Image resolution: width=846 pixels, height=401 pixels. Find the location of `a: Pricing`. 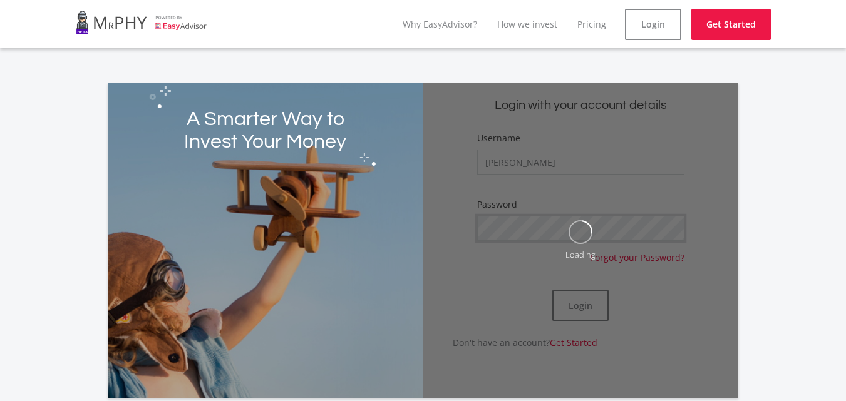

a: Pricing is located at coordinates (592, 24).